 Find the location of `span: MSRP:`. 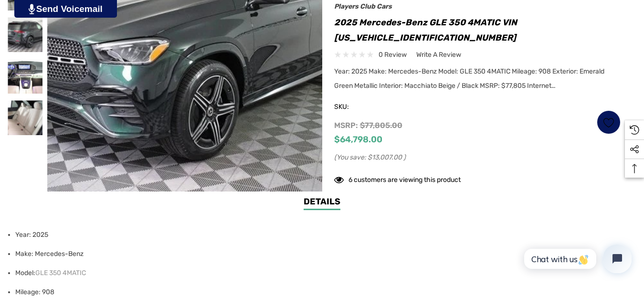

span: MSRP: is located at coordinates (346, 125).